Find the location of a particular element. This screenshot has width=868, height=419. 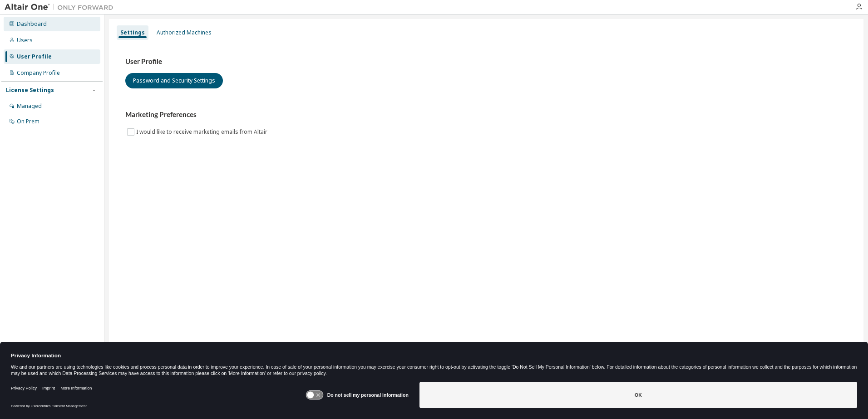

img: Altair One is located at coordinates (61, 7).